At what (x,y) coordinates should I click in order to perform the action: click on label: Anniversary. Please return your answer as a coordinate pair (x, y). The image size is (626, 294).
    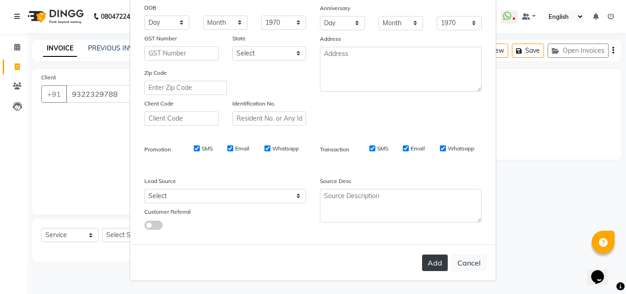
    Looking at the image, I should click on (335, 8).